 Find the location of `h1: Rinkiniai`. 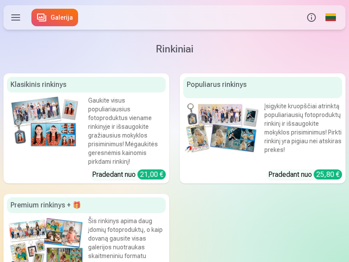

h1: Rinkiniai is located at coordinates (174, 49).